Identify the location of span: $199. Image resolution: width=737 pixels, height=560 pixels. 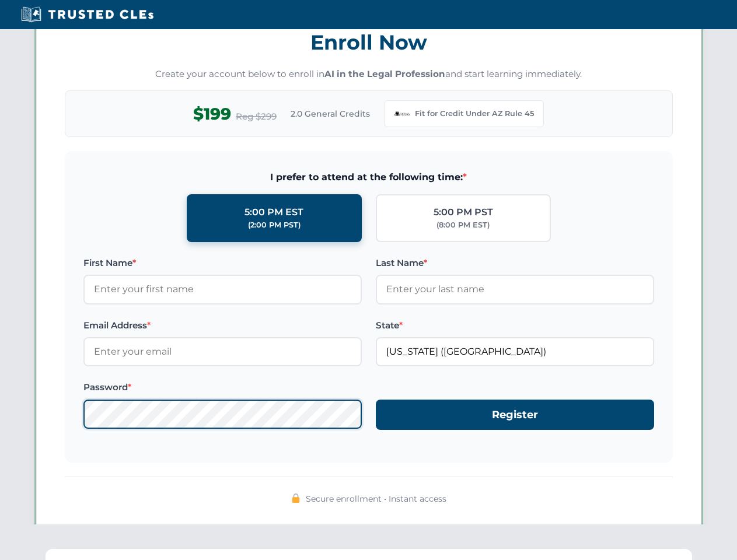
(212, 113).